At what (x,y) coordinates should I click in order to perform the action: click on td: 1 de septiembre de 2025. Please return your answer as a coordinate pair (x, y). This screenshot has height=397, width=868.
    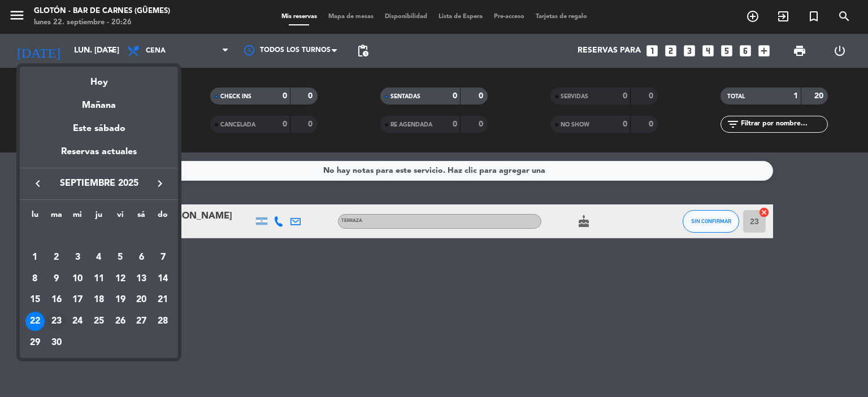
    Looking at the image, I should click on (35, 258).